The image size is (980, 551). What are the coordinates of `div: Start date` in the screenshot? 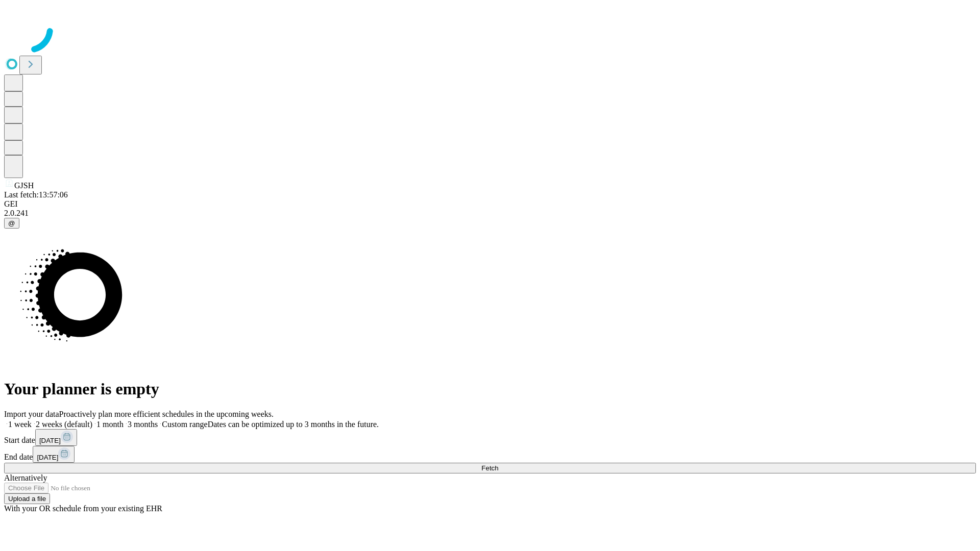 It's located at (490, 438).